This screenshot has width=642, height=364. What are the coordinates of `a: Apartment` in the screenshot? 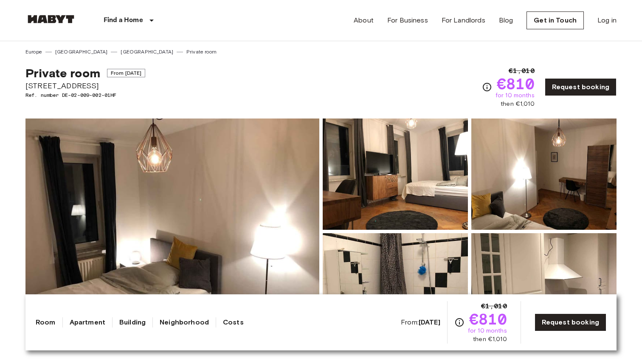 It's located at (87, 322).